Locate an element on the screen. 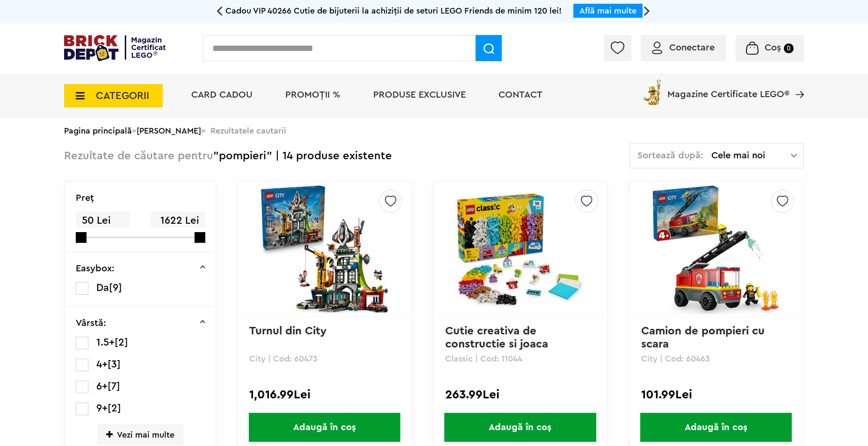 Image resolution: width=868 pixels, height=446 pixels. img: Turnul din City is located at coordinates (324, 249).